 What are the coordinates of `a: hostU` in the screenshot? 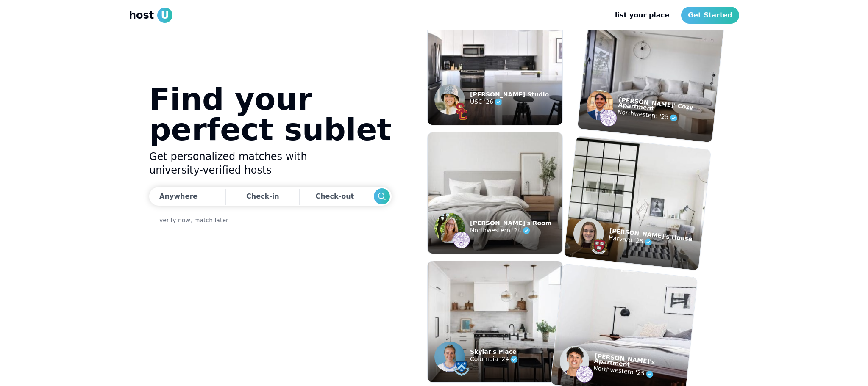 It's located at (150, 15).